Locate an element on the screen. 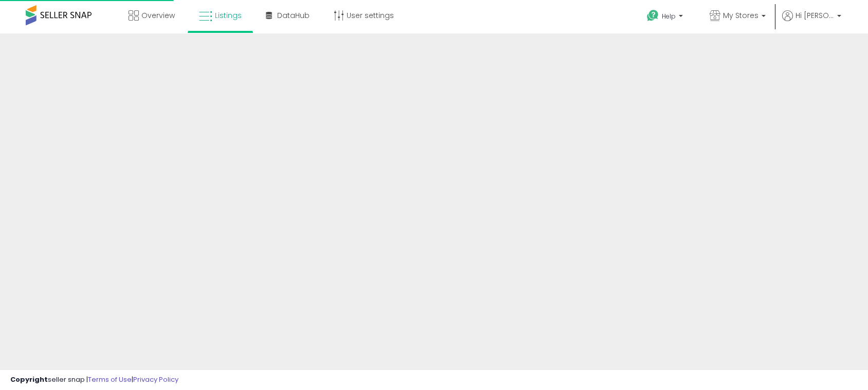  strong: Copyright is located at coordinates (29, 379).